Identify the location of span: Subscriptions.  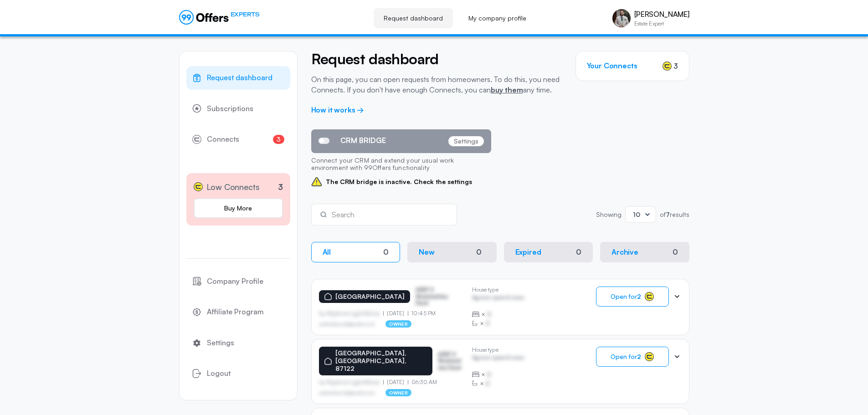
(230, 109).